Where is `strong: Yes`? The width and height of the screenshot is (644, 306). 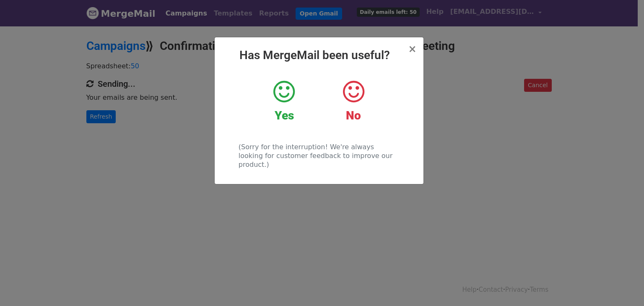 strong: Yes is located at coordinates (284, 115).